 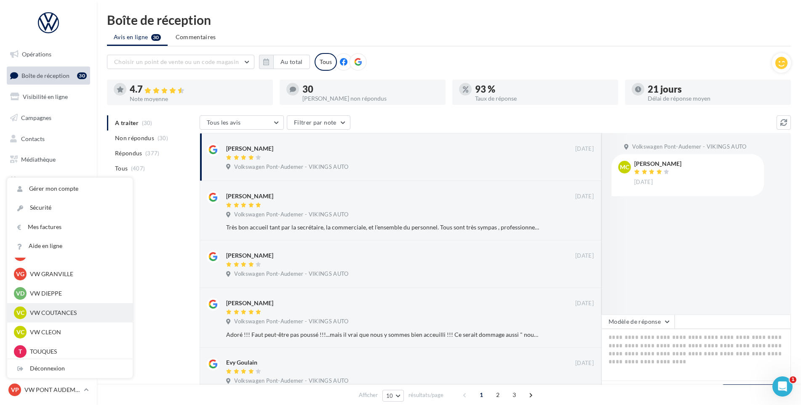 I want to click on a: Contacts, so click(x=48, y=139).